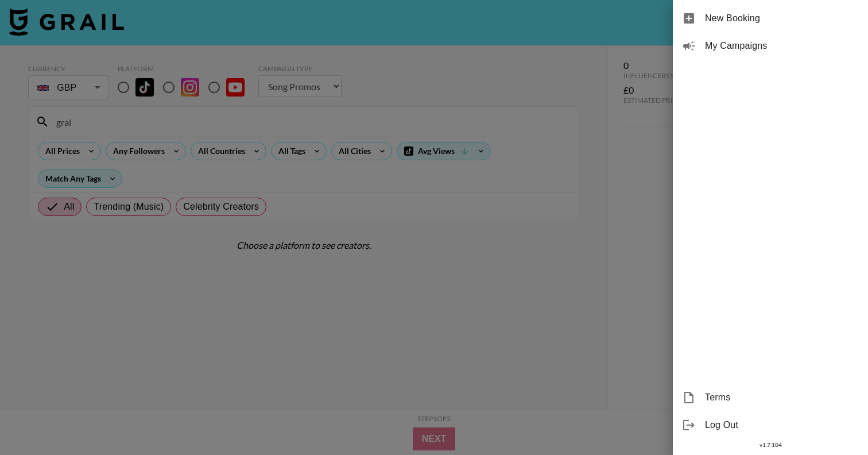 This screenshot has height=455, width=868. What do you see at coordinates (770, 444) in the screenshot?
I see `div: v 1.7.104` at bounding box center [770, 444].